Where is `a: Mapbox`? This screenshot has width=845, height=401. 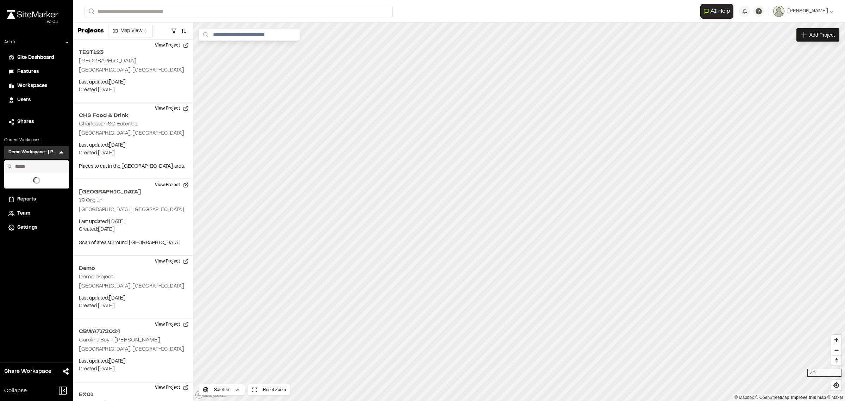 a: Mapbox is located at coordinates (744, 397).